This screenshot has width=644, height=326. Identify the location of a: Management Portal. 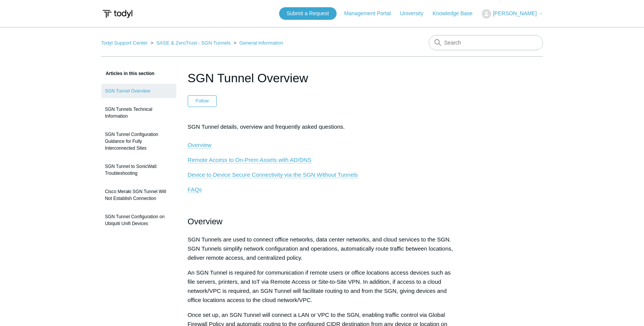
(371, 13).